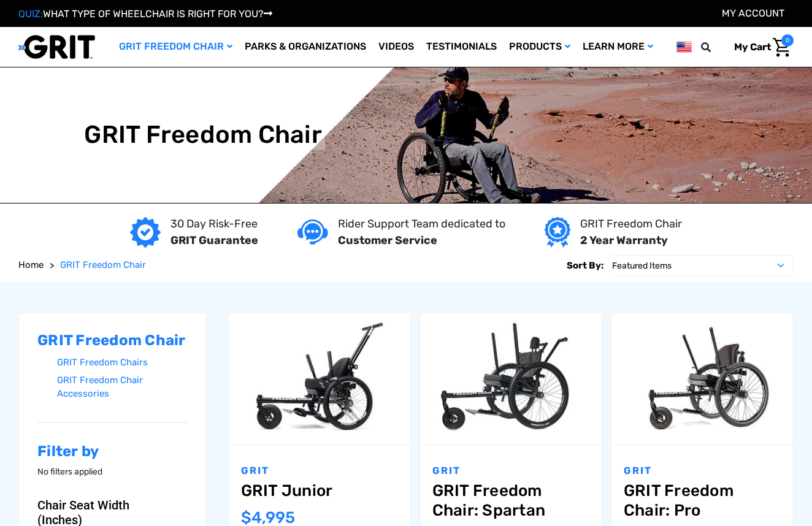 This screenshot has width=812, height=526. What do you see at coordinates (145, 233) in the screenshot?
I see `img: GRIT Guarantee` at bounding box center [145, 233].